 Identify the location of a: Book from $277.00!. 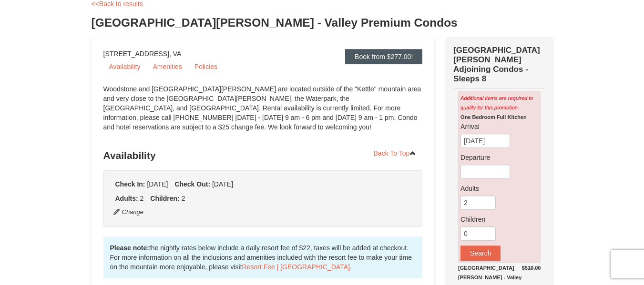
(383, 57).